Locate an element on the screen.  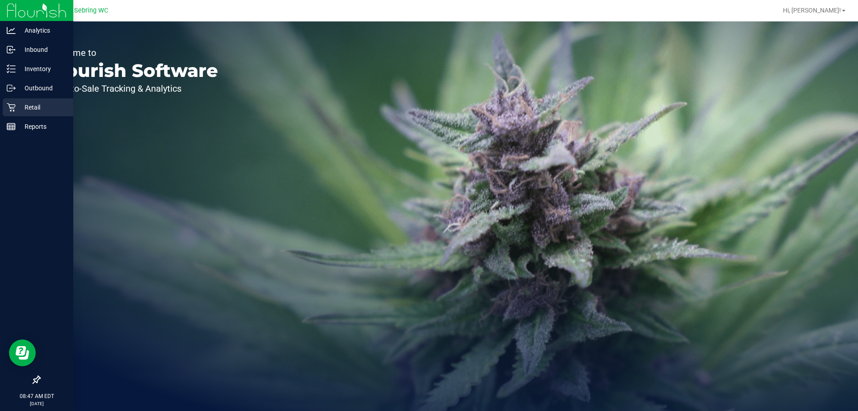
p: Flourish Software is located at coordinates (133, 71).